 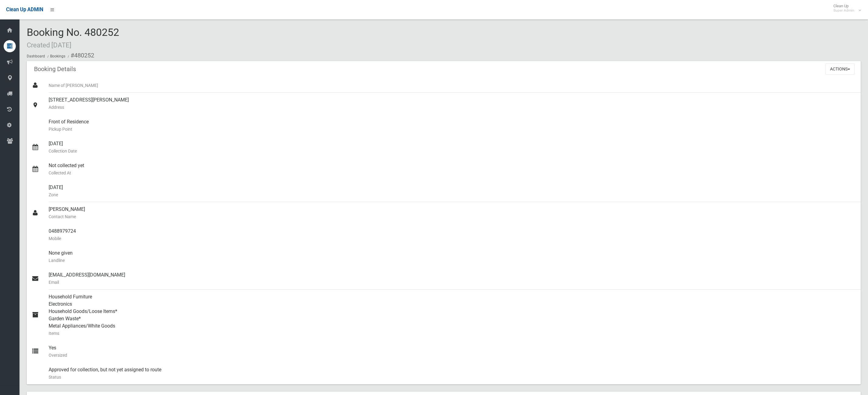 What do you see at coordinates (452, 173) in the screenshot?
I see `small: Collected At` at bounding box center [452, 173].